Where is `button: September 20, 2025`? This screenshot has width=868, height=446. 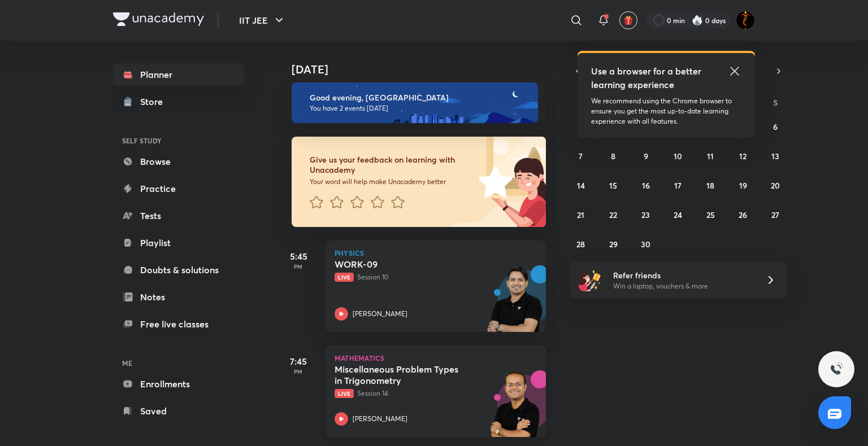 button: September 20, 2025 is located at coordinates (775, 185).